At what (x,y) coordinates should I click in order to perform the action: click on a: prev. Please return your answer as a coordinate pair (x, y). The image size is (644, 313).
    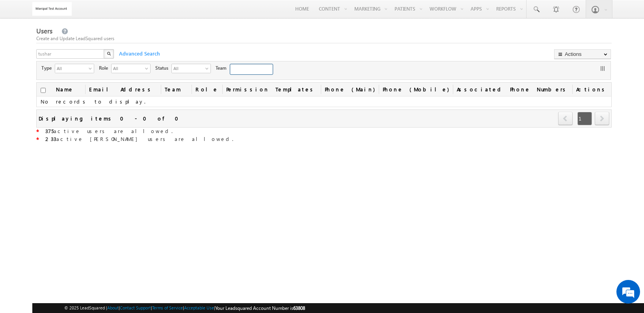
    Looking at the image, I should click on (566, 119).